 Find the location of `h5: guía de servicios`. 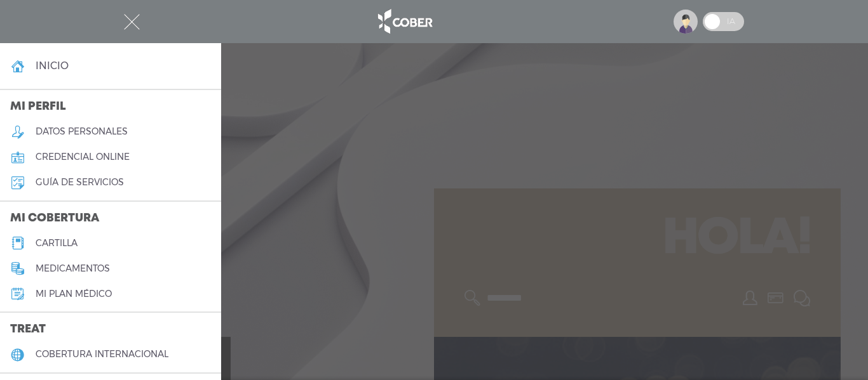

h5: guía de servicios is located at coordinates (80, 182).